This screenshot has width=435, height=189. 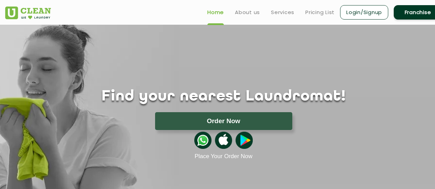 What do you see at coordinates (223, 121) in the screenshot?
I see `button: Order Now` at bounding box center [223, 121].